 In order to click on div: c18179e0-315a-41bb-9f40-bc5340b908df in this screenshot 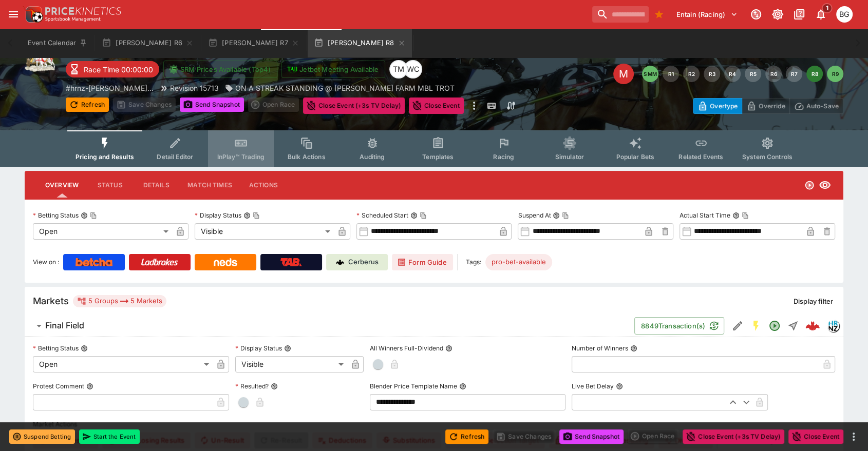, I will do `click(812, 326)`.